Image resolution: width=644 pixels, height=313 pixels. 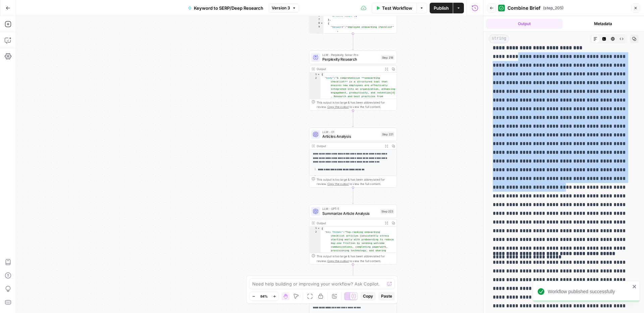 What do you see at coordinates (350, 213) in the screenshot?
I see `span: Summarize Article Analysis` at bounding box center [350, 213].